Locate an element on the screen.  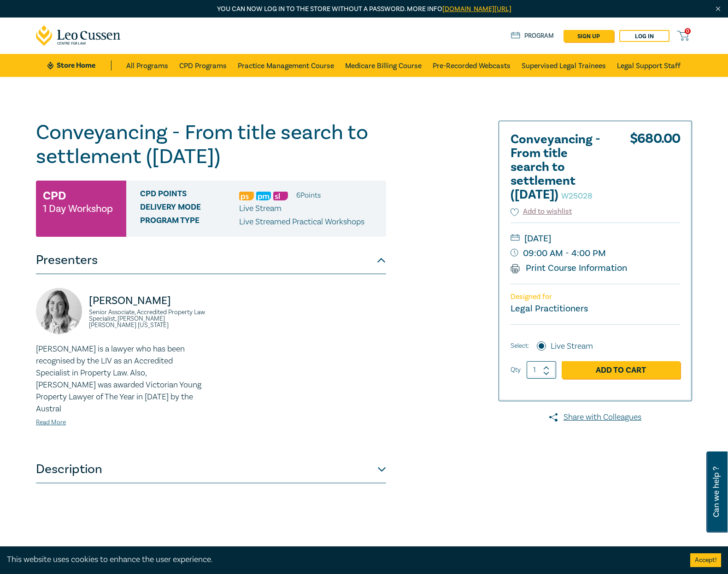
li: 6 Point s is located at coordinates (308, 195).